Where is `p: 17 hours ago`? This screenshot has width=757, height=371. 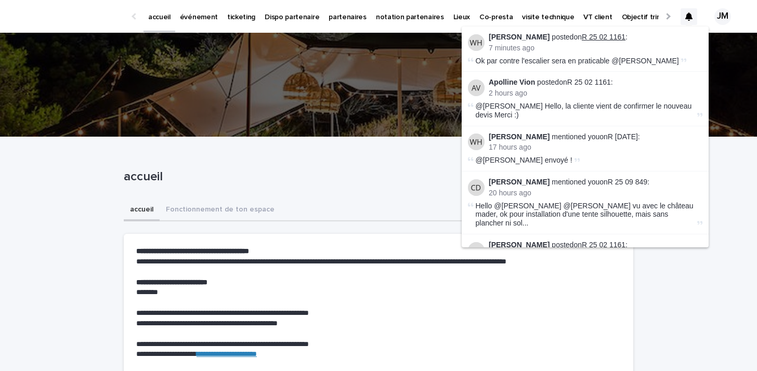 p: 17 hours ago is located at coordinates (595, 147).